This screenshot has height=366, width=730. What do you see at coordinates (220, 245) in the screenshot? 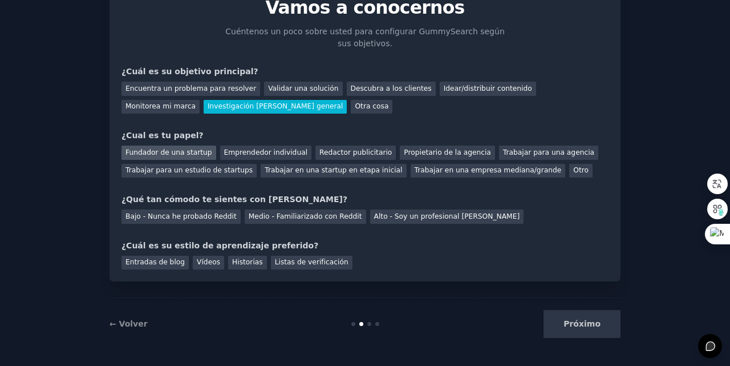
I see `font: ¿Cuál es su estilo de aprendizaje preferido?` at bounding box center [220, 245].